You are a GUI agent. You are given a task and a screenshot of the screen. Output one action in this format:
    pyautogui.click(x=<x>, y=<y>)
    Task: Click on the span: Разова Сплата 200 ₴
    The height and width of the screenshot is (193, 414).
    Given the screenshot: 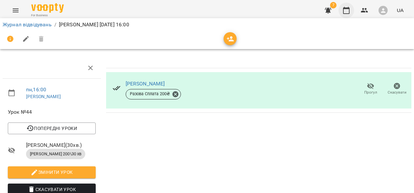 What is the action you would take?
    pyautogui.click(x=150, y=94)
    